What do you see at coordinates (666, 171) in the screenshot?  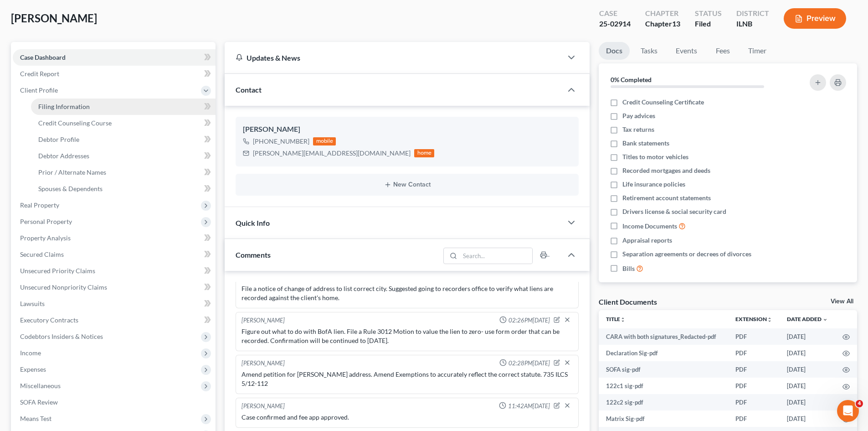 I see `span: Recorded mortgages and deeds` at bounding box center [666, 171].